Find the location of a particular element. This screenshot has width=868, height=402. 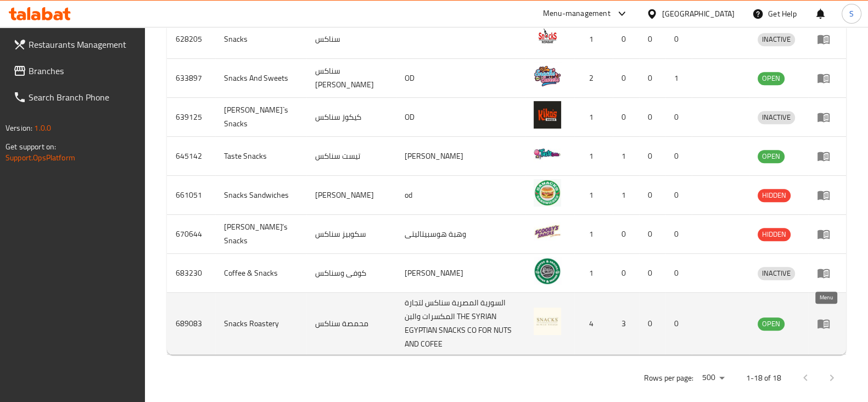

img: Snacks is located at coordinates (548, 37).